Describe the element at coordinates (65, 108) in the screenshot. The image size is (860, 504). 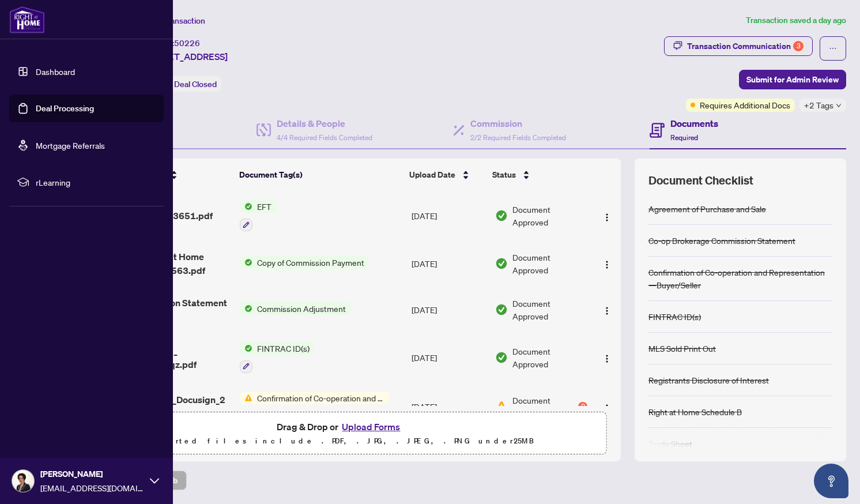
I see `a: Deal Processing` at that location.